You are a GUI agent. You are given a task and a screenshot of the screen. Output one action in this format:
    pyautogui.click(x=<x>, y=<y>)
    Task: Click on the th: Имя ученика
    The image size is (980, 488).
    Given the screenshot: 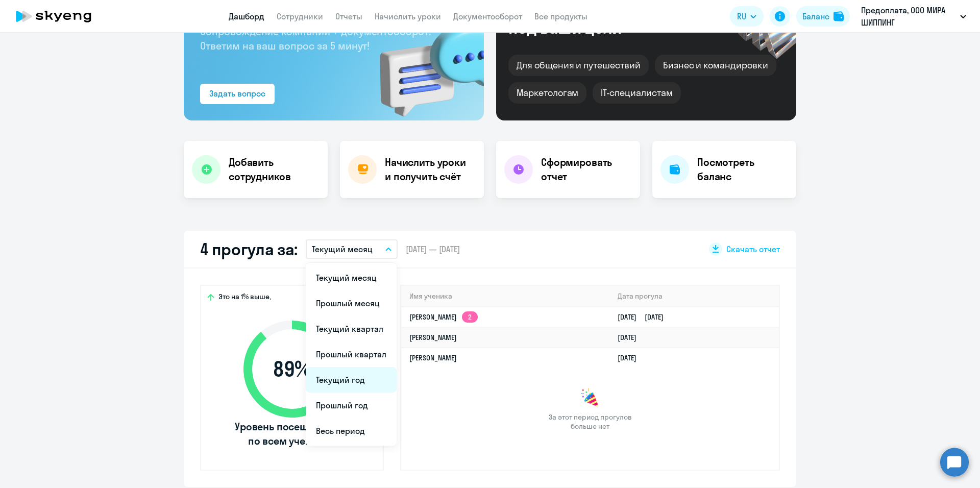 What is the action you would take?
    pyautogui.click(x=505, y=296)
    